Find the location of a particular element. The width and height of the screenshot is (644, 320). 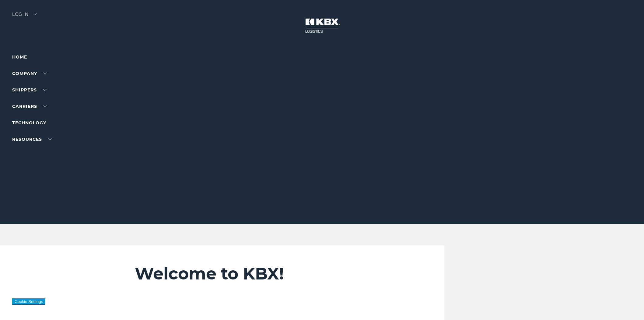

a: Carriers is located at coordinates (30, 106).